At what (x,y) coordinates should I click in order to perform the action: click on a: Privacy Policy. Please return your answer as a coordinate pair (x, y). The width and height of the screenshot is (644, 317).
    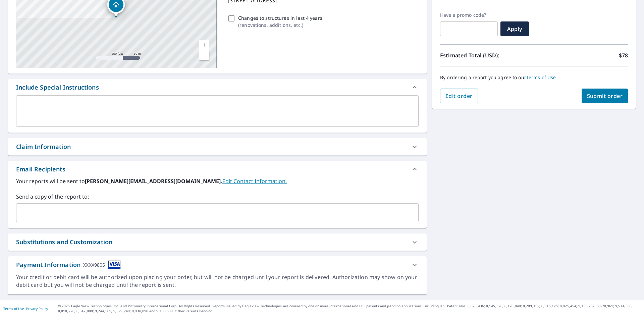
    Looking at the image, I should click on (37, 308).